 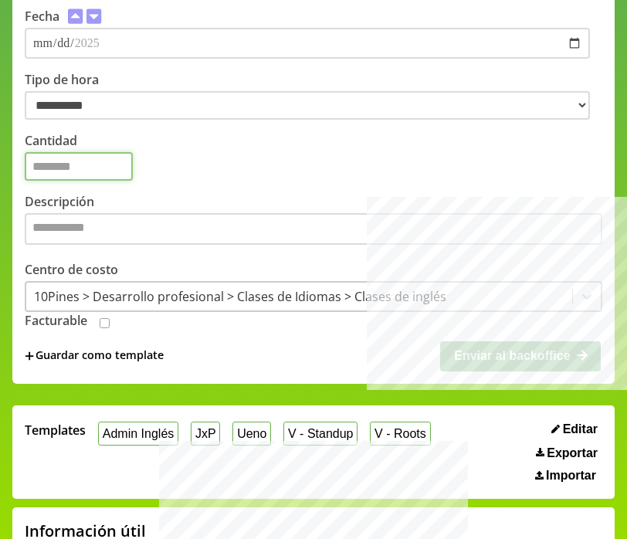 I want to click on div: 10Pines > Desarrollo profesional > Clases de Idiomas > Clases de inglés, so click(x=240, y=297).